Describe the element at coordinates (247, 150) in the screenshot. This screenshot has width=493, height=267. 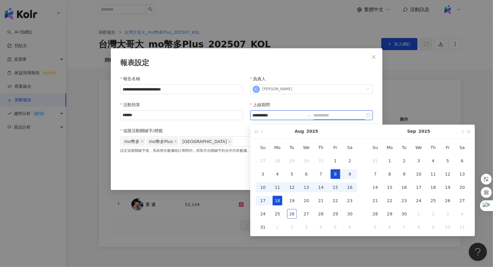
I see `div: 設定追蹤關鍵字後，系統將在數據統計期間內，抓取符合關鍵字的合作內容數據。` at that location.